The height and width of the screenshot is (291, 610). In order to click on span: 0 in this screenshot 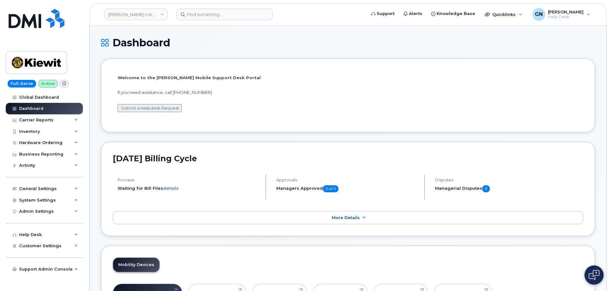, I will do `click(486, 189)`.